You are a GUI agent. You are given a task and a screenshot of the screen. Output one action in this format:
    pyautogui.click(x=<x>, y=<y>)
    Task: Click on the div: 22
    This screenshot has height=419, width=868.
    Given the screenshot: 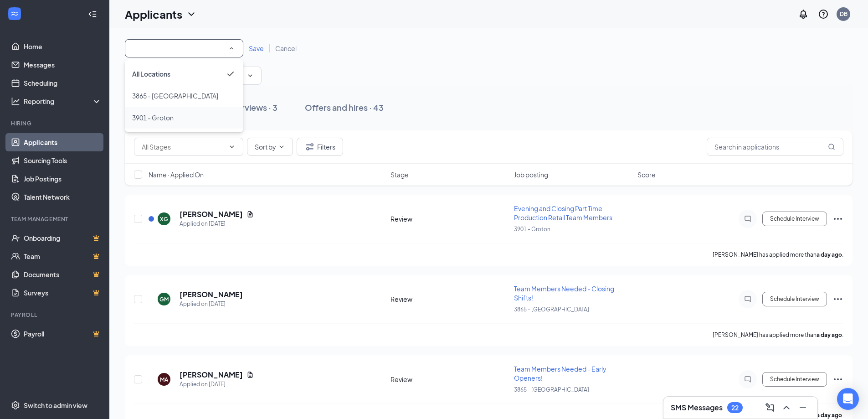 What is the action you would take?
    pyautogui.click(x=735, y=407)
    